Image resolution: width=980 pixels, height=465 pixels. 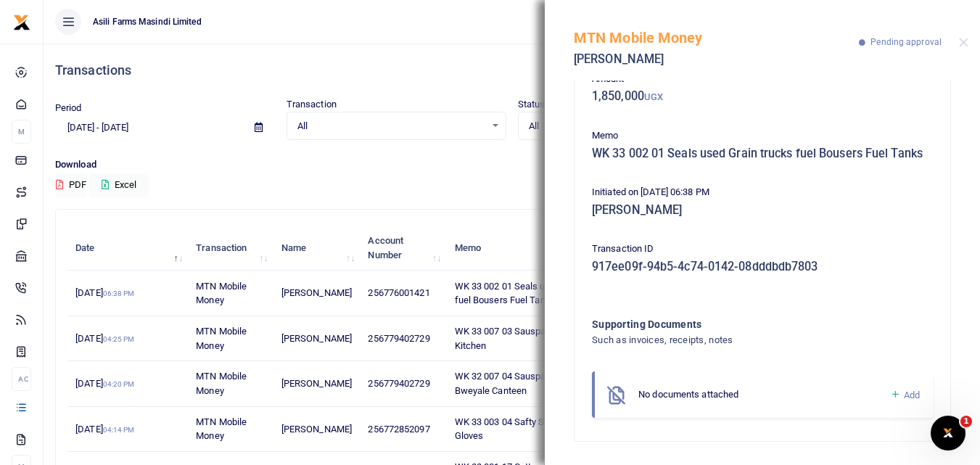 What do you see at coordinates (653, 96) in the screenshot?
I see `small: UGX` at bounding box center [653, 96].